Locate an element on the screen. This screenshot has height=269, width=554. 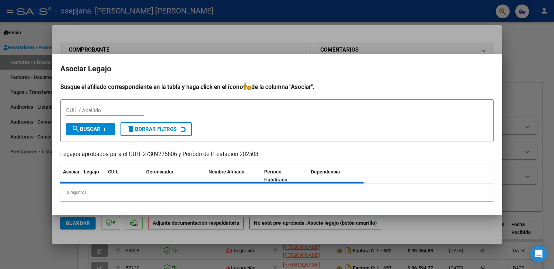
mat-icon: delete is located at coordinates (131, 129).